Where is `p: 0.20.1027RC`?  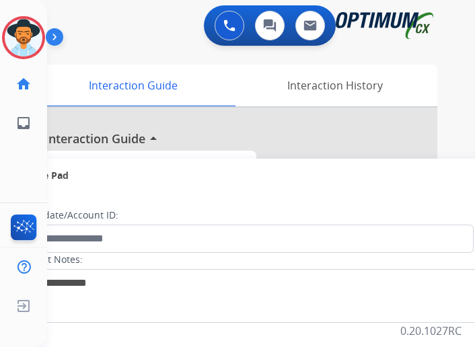 p: 0.20.1027RC is located at coordinates (431, 331).